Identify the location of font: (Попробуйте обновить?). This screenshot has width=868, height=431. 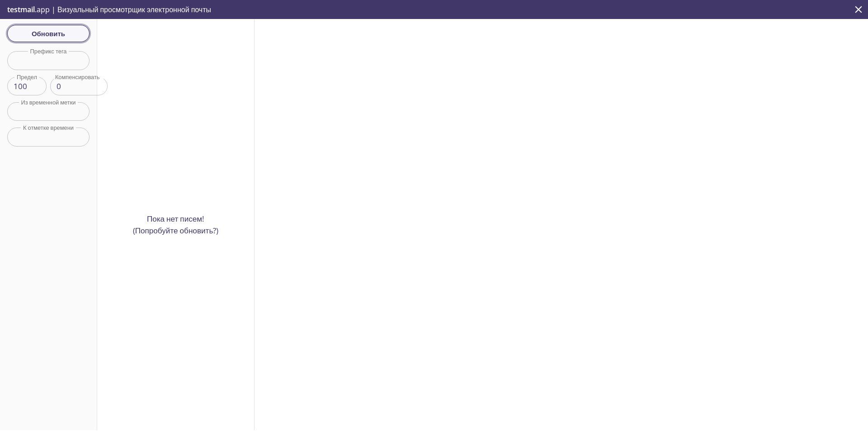
(176, 230).